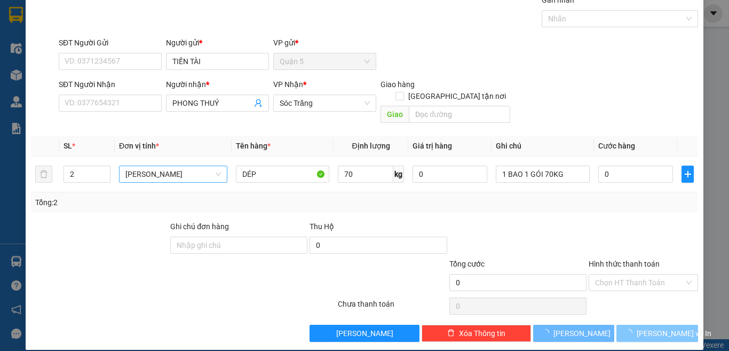  I want to click on span: Giao, so click(394, 114).